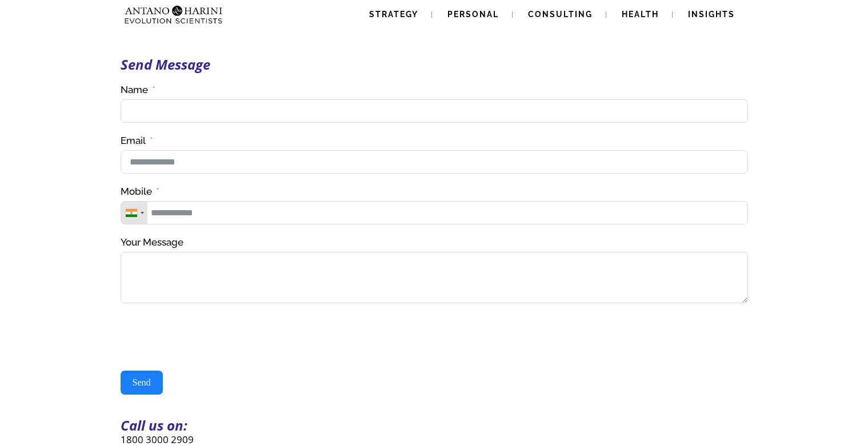  I want to click on span: Insights, so click(712, 14).